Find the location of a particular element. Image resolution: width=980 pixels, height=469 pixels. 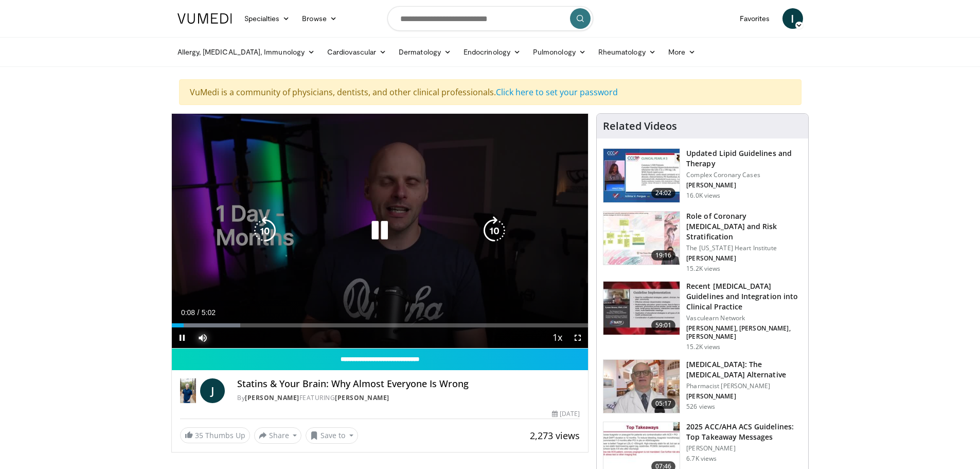

img: Dr. Jordan Rennicke is located at coordinates (188, 391).